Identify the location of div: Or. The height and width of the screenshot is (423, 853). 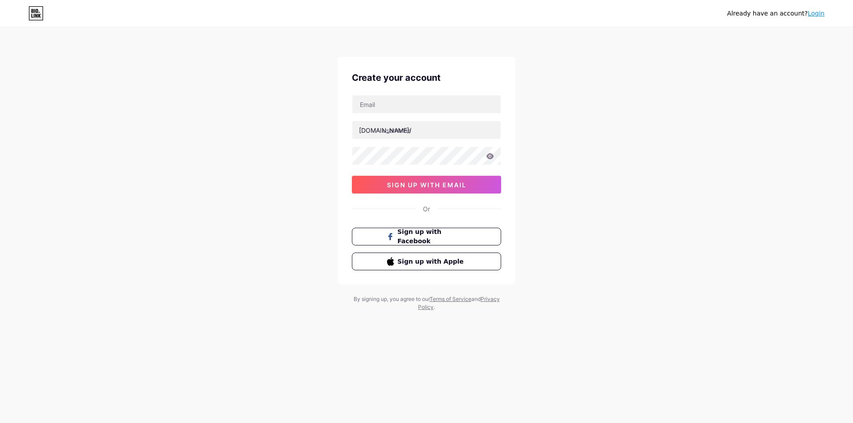
(427, 209).